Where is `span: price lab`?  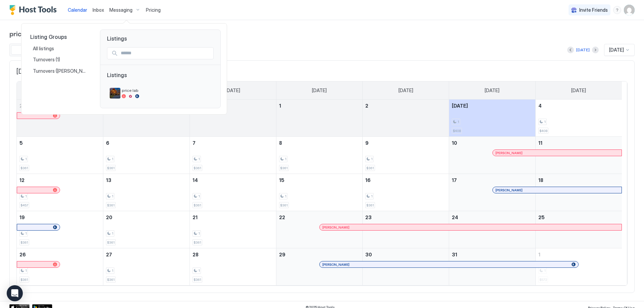 span: price lab is located at coordinates (167, 90).